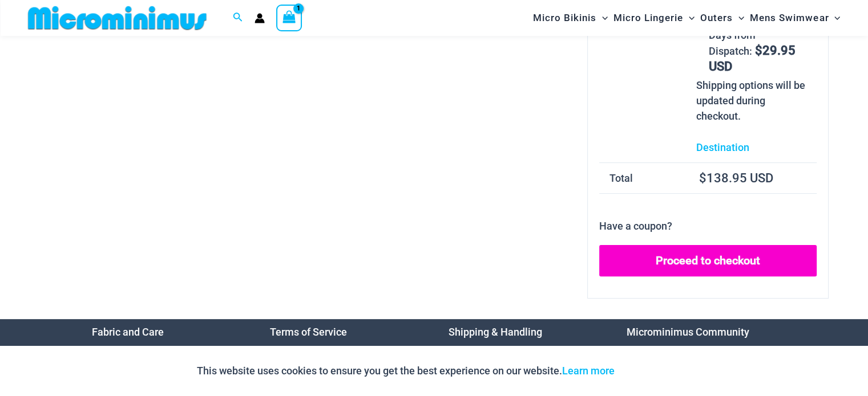 The height and width of the screenshot is (396, 868). I want to click on p: Have a coupon?, so click(636, 226).